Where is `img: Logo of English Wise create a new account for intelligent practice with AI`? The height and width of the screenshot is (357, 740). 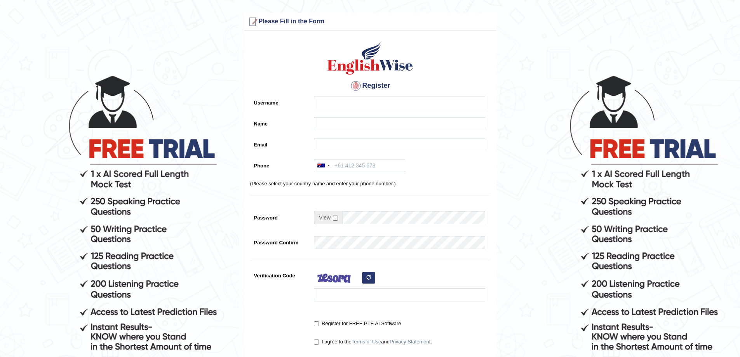
img: Logo of English Wise create a new account for intelligent practice with AI is located at coordinates (370, 58).